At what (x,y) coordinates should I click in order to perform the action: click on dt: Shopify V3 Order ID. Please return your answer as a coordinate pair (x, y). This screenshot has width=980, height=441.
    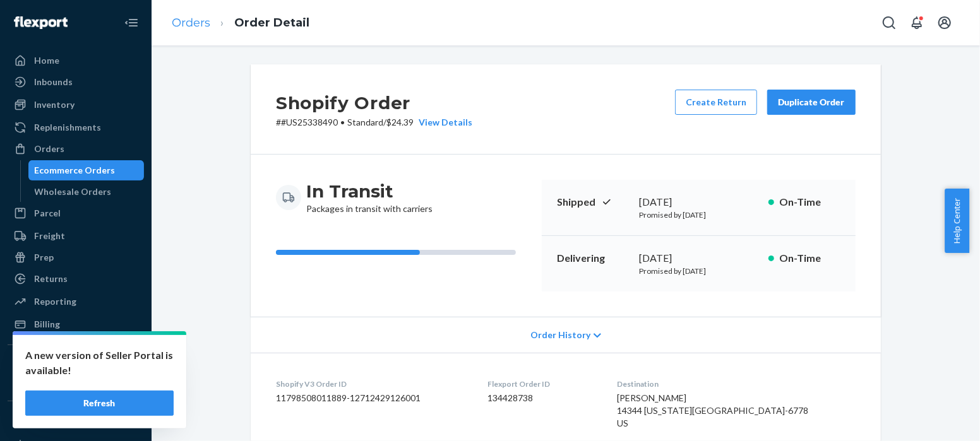
    Looking at the image, I should click on (371, 383).